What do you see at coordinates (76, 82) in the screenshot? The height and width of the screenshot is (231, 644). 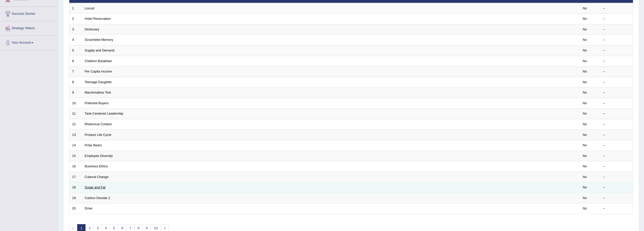 I see `td: 8` at bounding box center [76, 82].